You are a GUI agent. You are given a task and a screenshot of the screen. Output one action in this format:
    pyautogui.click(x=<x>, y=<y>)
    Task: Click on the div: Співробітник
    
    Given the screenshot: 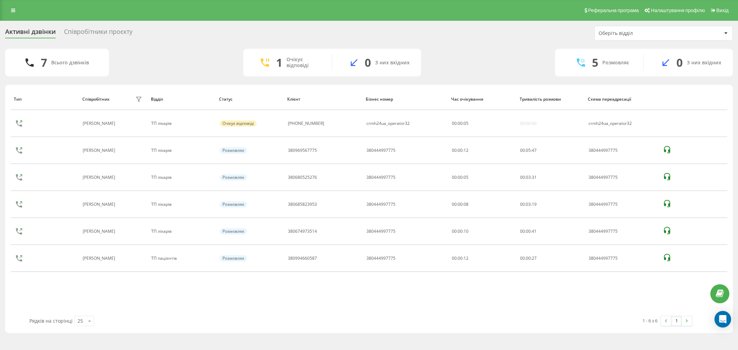 What is the action you would take?
    pyautogui.click(x=96, y=99)
    